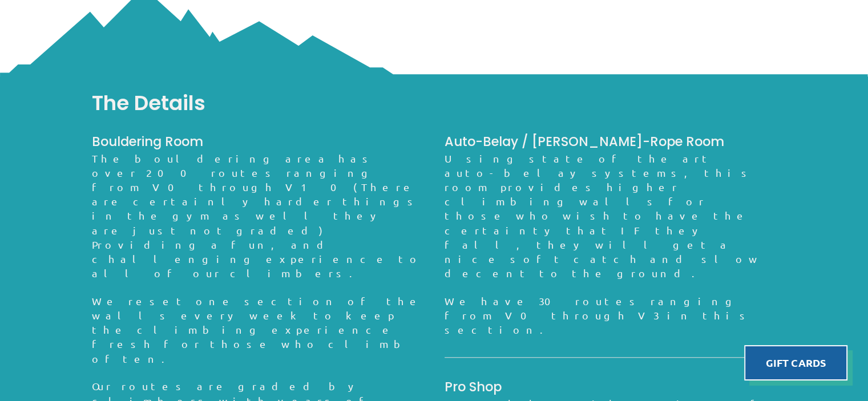 The width and height of the screenshot is (868, 401). Describe the element at coordinates (611, 316) in the screenshot. I see `p: We have 30 routes ranging from V0 through V3 in this section.` at that location.